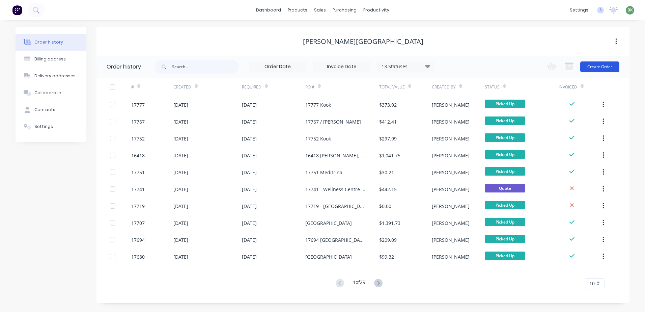  I want to click on div: 1 of 29, so click(359, 283).